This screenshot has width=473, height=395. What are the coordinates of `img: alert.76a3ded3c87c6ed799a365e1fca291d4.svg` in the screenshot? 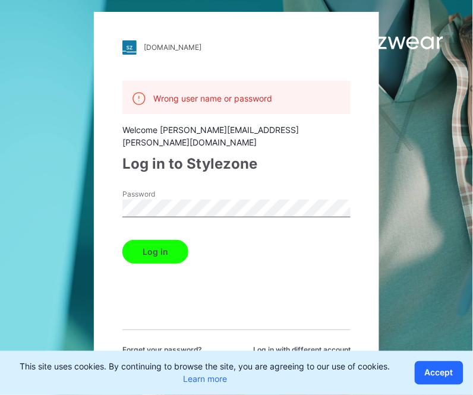 It's located at (139, 99).